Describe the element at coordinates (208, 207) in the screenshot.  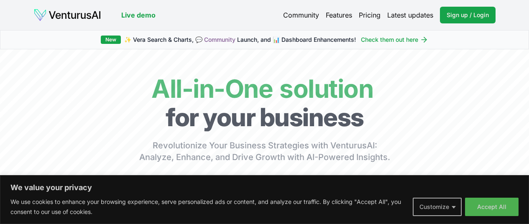
I see `p: We use cookies to enhance your browsing experience, serve personalized ads or content, and analyz...` at that location.